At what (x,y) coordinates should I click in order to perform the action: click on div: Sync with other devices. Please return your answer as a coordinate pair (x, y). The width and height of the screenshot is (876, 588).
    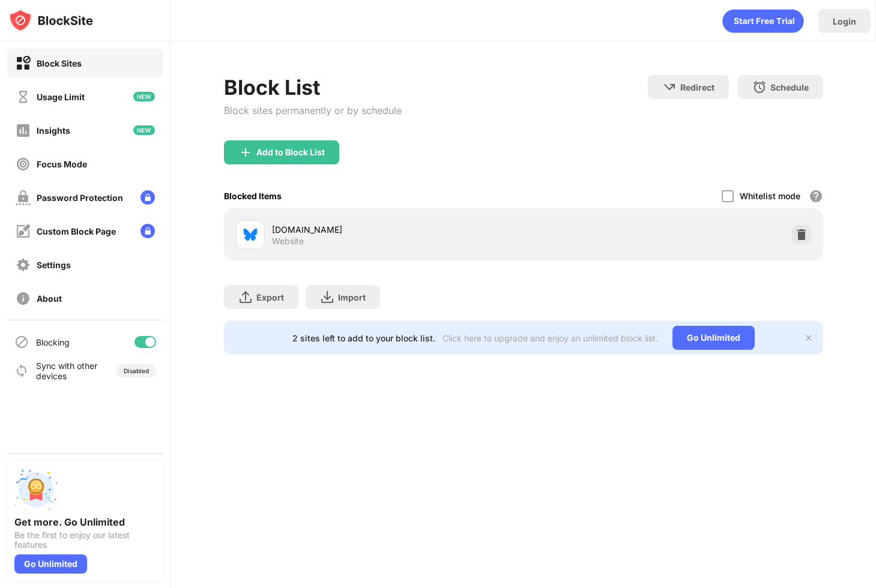
    Looking at the image, I should click on (67, 371).